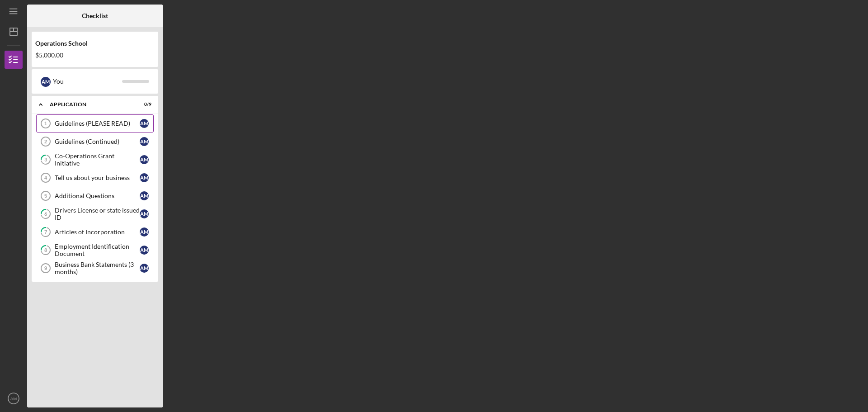 Image resolution: width=868 pixels, height=412 pixels. I want to click on a: 2Guidelines (Continued)AM, so click(95, 141).